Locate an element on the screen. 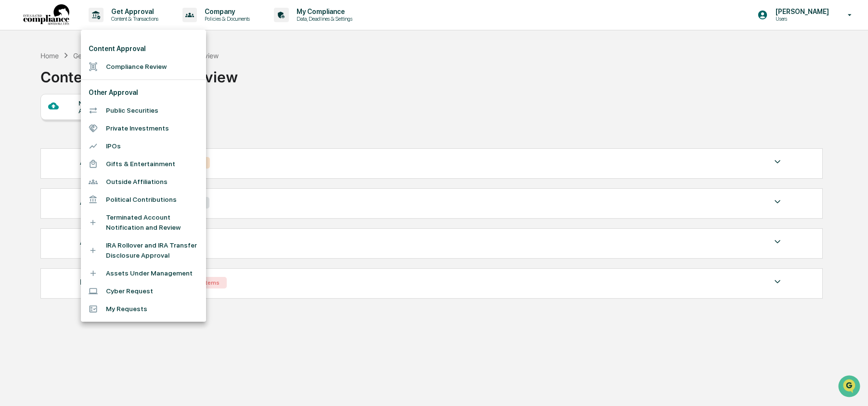 The image size is (868, 406). span: Preclearance is located at coordinates (40, 126).